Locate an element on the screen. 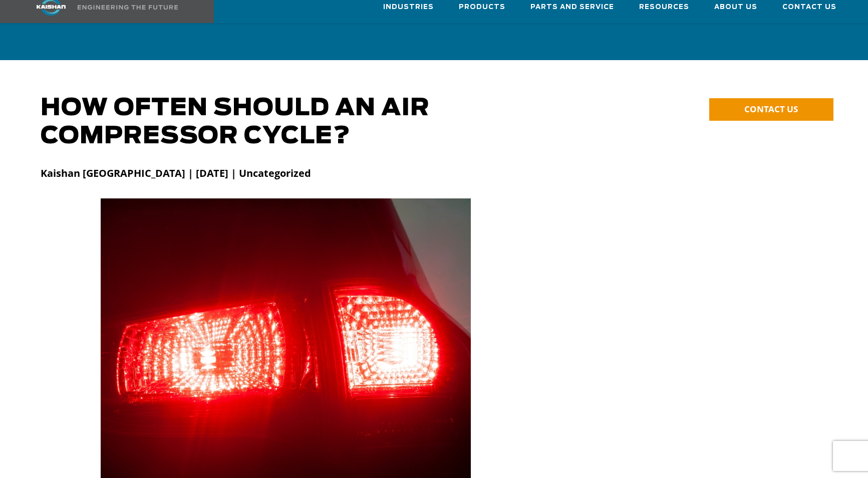 This screenshot has width=868, height=478. span: CONTACT US is located at coordinates (771, 109).